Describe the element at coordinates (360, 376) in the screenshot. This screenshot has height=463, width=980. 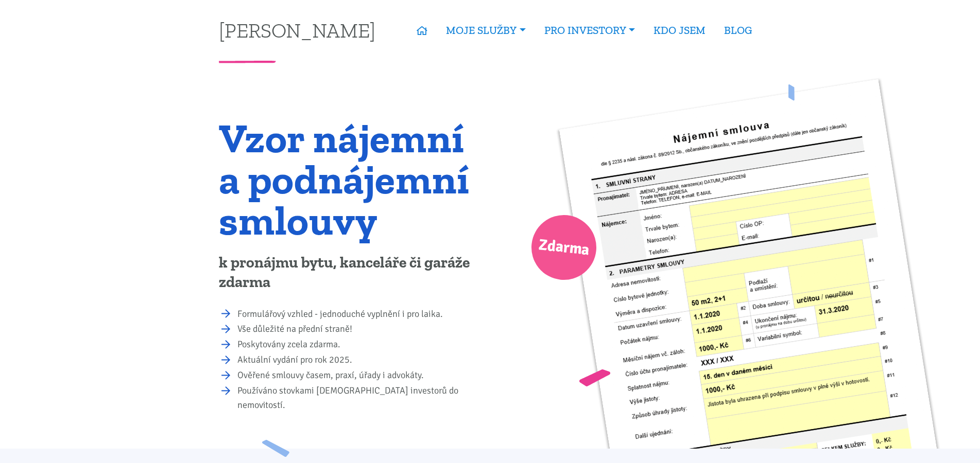
I see `li: Ověřené smlouvy časem, praxí, úřady i advokáty.` at that location.